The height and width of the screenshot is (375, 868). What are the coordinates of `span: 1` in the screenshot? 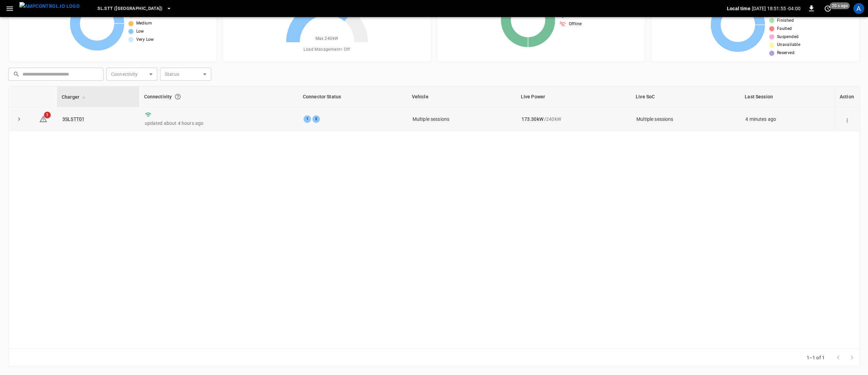 It's located at (47, 115).